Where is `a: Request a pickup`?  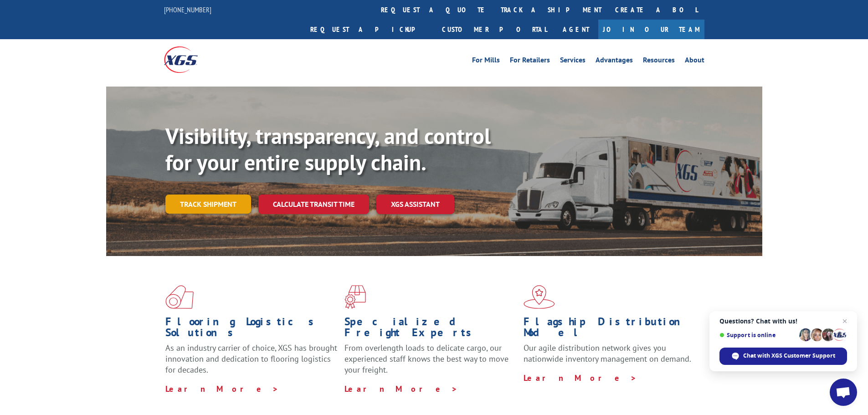 a: Request a pickup is located at coordinates (369, 29).